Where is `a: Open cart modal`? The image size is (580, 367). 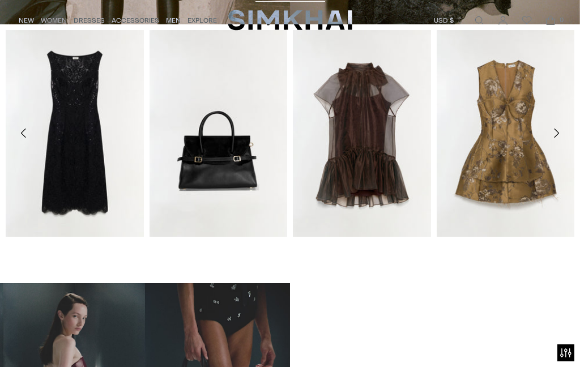
a: Open cart modal is located at coordinates (551, 20).